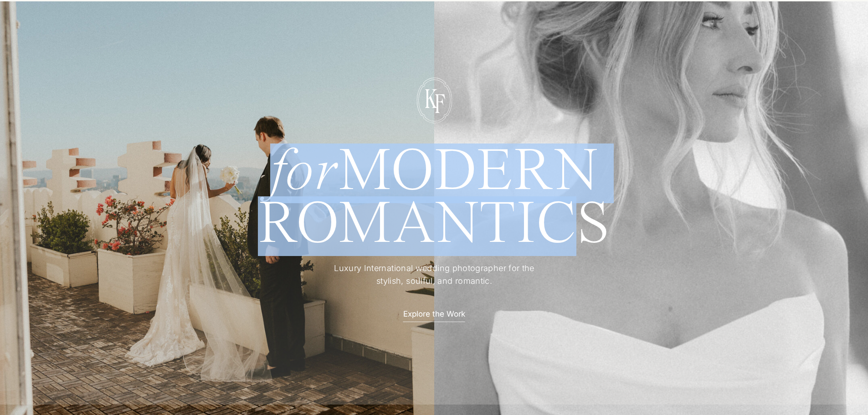 The height and width of the screenshot is (415, 868). I want to click on p: Luxury International wedding photographer for the stylish, soulful, and romantic., so click(434, 275).